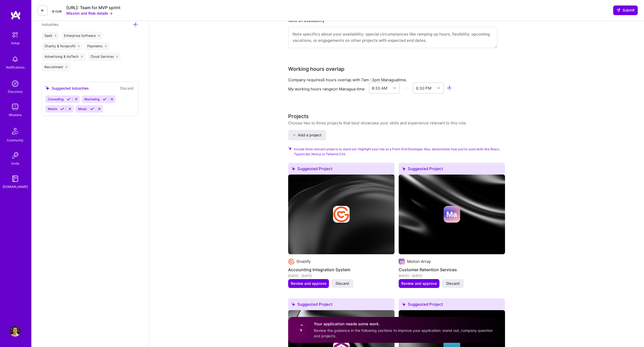 The image size is (644, 347). What do you see at coordinates (15, 156) in the screenshot?
I see `img: Invite` at bounding box center [15, 156].